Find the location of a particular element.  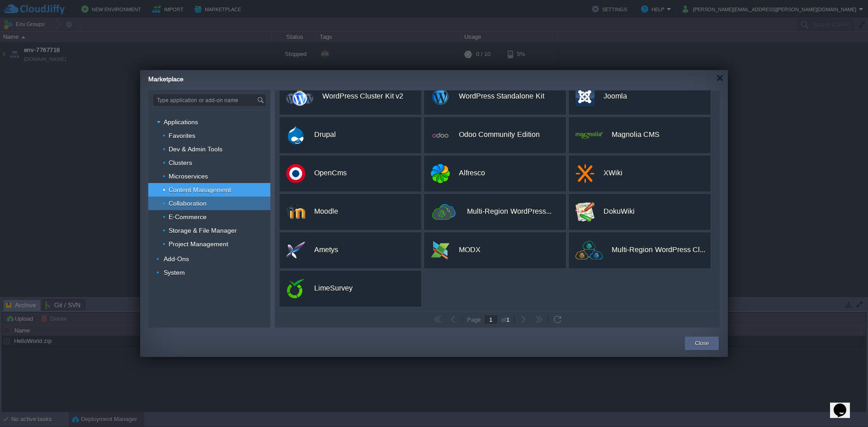

span: Project Management is located at coordinates (199, 244).